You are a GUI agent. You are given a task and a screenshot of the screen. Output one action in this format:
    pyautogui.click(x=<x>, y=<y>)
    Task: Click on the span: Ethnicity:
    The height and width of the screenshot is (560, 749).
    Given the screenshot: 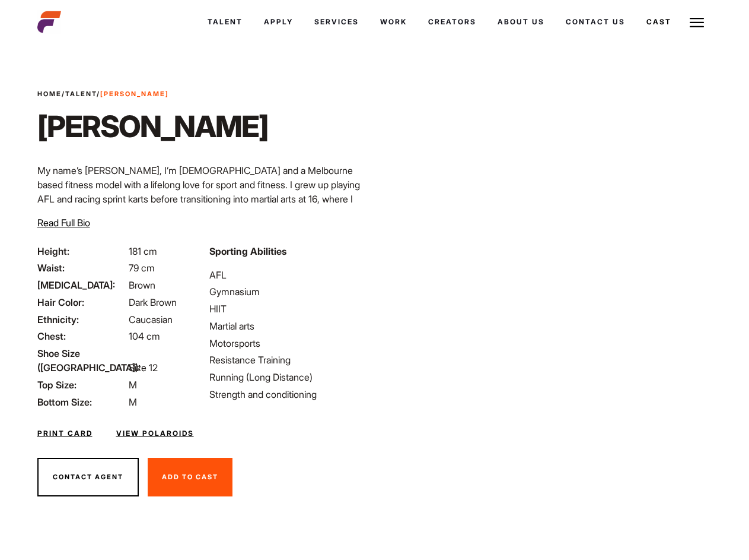 What is the action you would take?
    pyautogui.click(x=82, y=319)
    